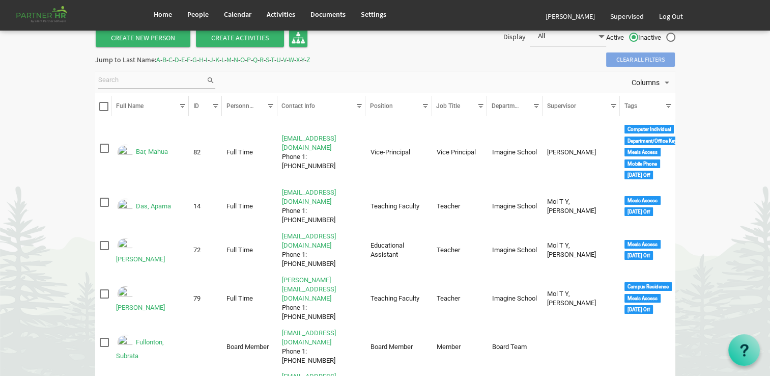 The height and width of the screenshot is (376, 770). I want to click on td: column header Tags, so click(647, 347).